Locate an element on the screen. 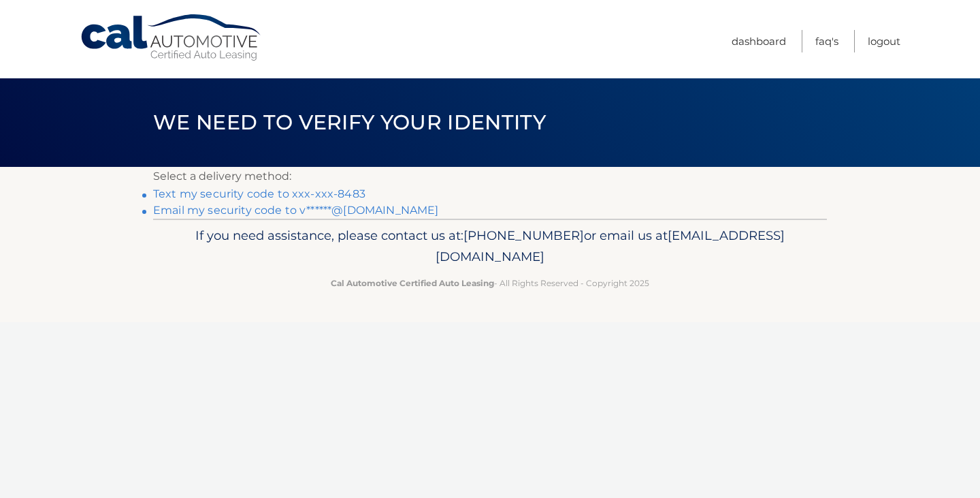  span: We need to verify your identity is located at coordinates (349, 122).